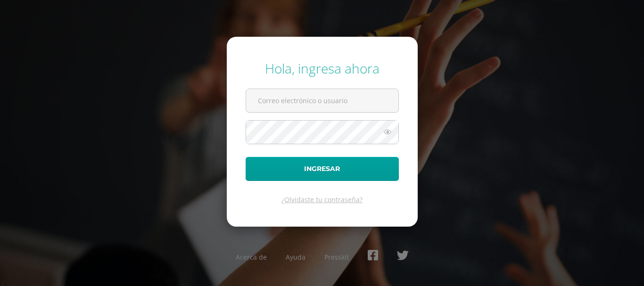  What do you see at coordinates (322, 69) in the screenshot?
I see `div: Hola, ingresa ahora` at bounding box center [322, 69].